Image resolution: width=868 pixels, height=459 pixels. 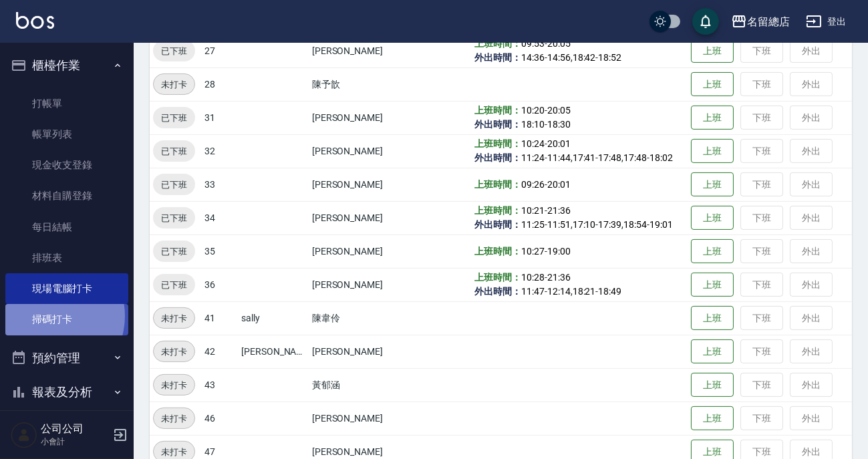 I want to click on span: 18:49, so click(x=610, y=292).